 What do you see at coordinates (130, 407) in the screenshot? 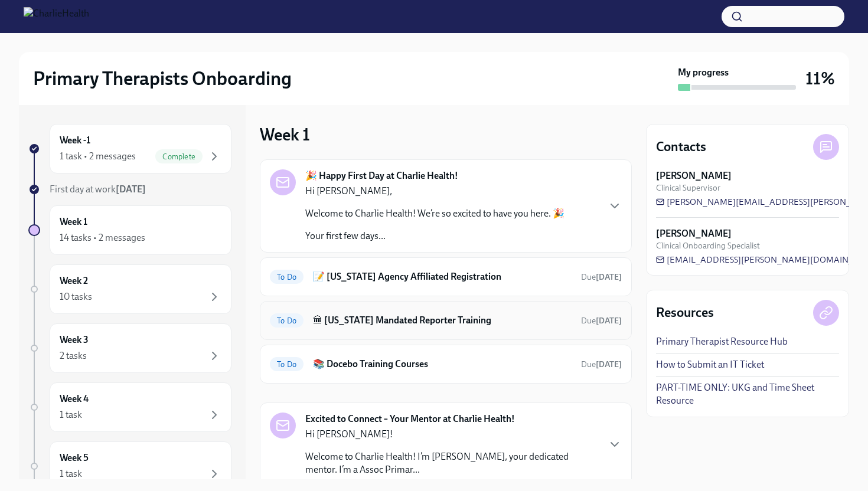
I see `a: Week 41 task` at bounding box center [130, 407].